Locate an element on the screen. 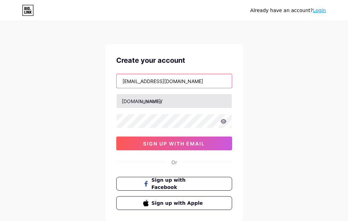 The width and height of the screenshot is (348, 221). a: Login is located at coordinates (319, 10).